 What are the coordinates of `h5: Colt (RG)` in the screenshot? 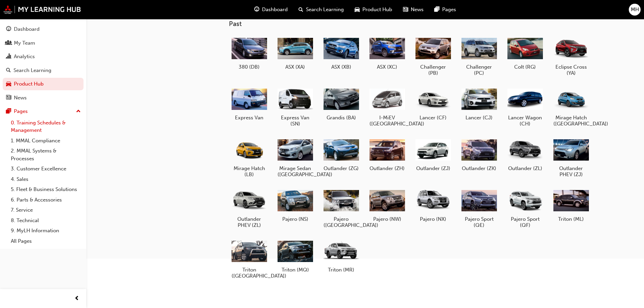 It's located at (525, 67).